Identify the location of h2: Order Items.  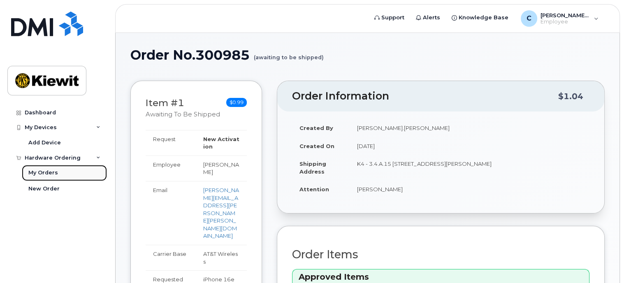
(441, 255).